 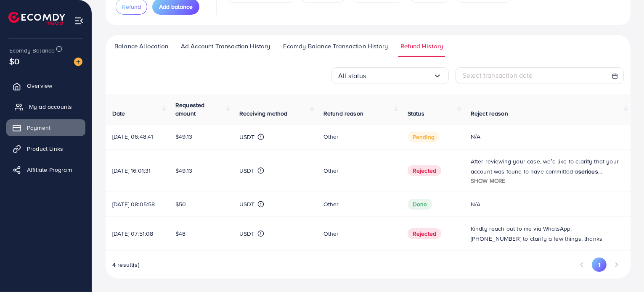 I want to click on ul: Pagination, so click(x=599, y=265).